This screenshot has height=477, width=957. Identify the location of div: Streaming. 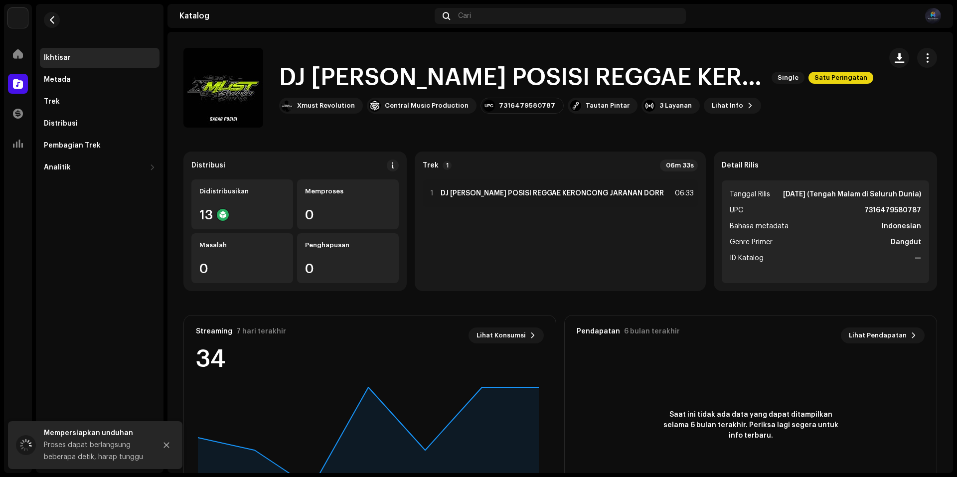
(214, 331).